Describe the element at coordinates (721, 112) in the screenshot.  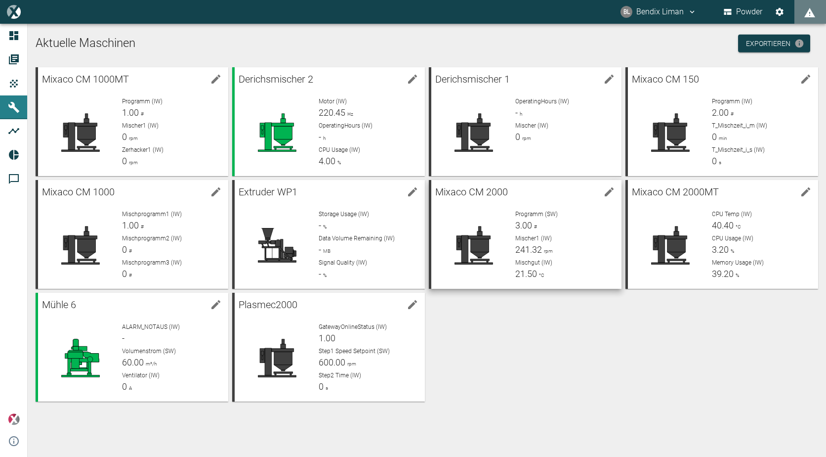
I see `span: 2.00` at that location.